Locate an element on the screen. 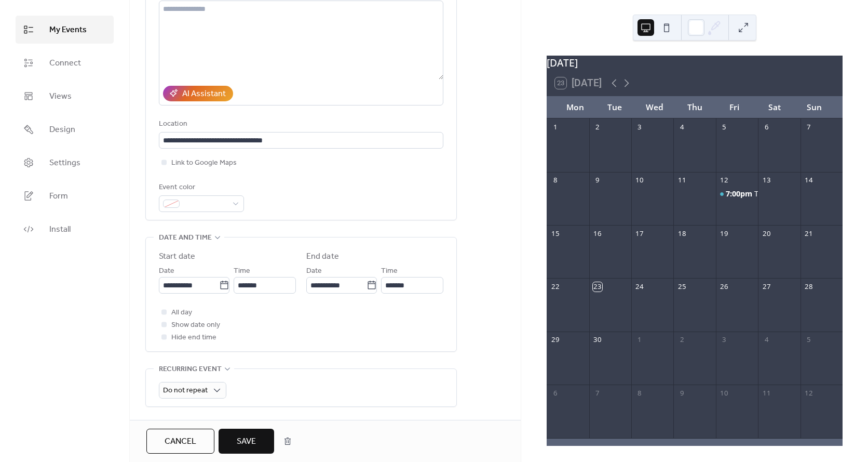  div: 23 is located at coordinates (598, 287).